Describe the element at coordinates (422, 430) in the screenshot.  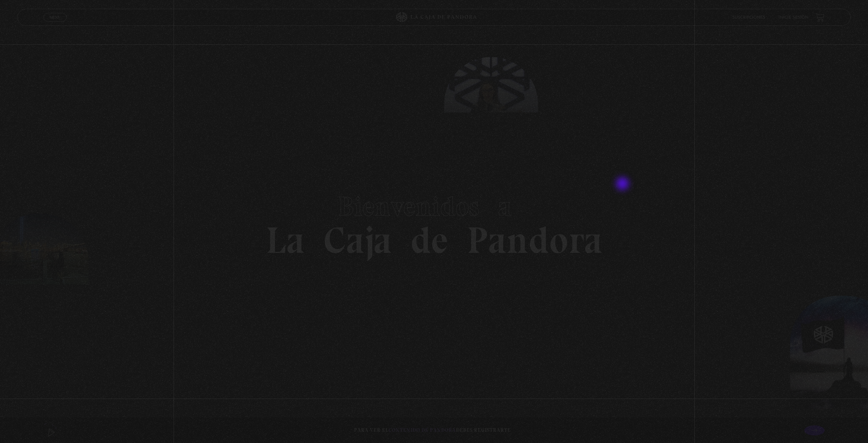
I see `span: contenido de Pandora` at that location.